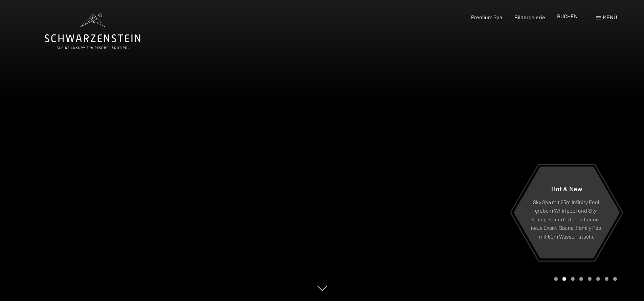 The height and width of the screenshot is (301, 644). Describe the element at coordinates (567, 189) in the screenshot. I see `span: Hot & New` at that location.